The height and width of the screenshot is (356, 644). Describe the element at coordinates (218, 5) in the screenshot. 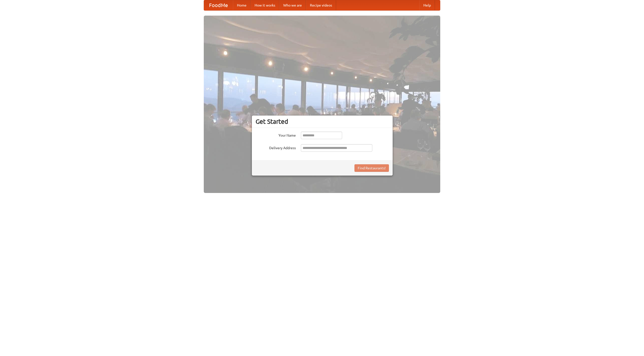

I see `a: FoodMe` at that location.